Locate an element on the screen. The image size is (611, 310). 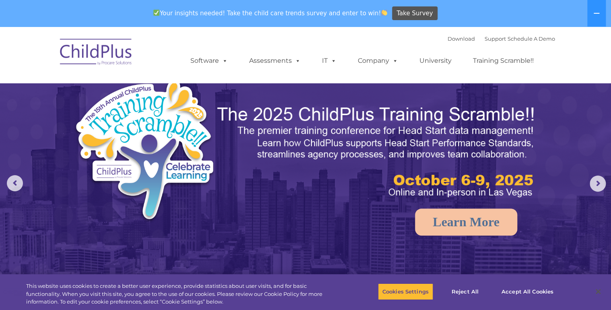
a: Company is located at coordinates (378, 61).